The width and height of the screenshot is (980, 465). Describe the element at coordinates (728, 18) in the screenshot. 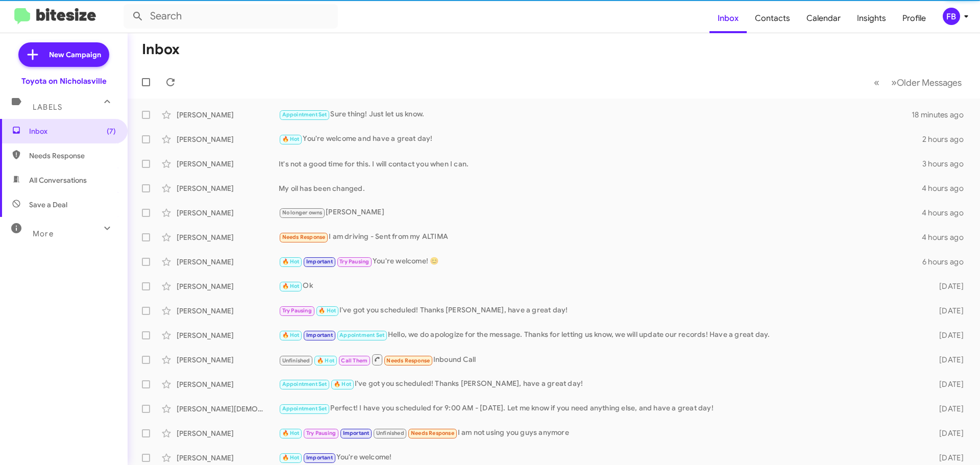

I see `a: Inbox` at that location.